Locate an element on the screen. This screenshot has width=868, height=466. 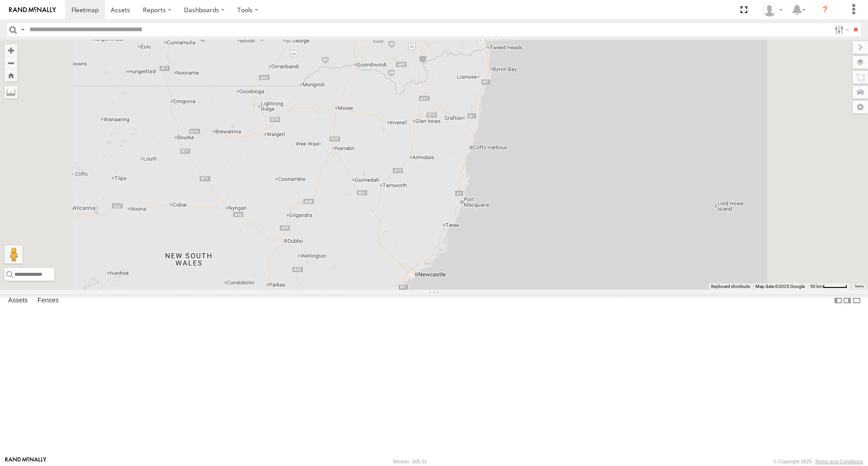
span: 50 km is located at coordinates (816, 286).